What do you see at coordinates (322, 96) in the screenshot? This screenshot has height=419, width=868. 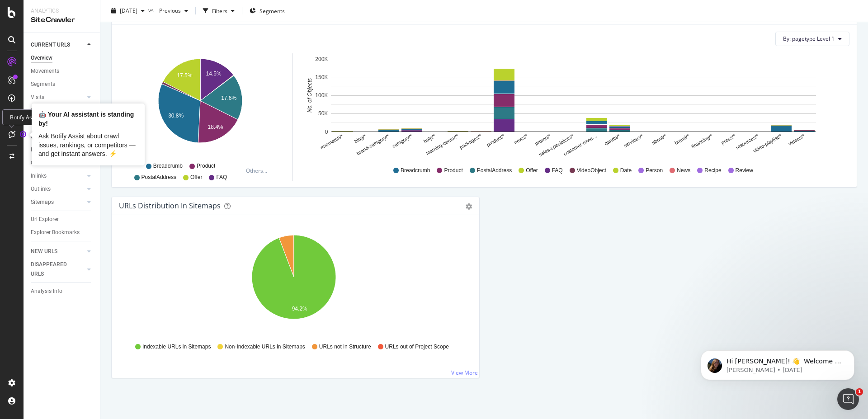 I see `text: 100K` at bounding box center [322, 96].